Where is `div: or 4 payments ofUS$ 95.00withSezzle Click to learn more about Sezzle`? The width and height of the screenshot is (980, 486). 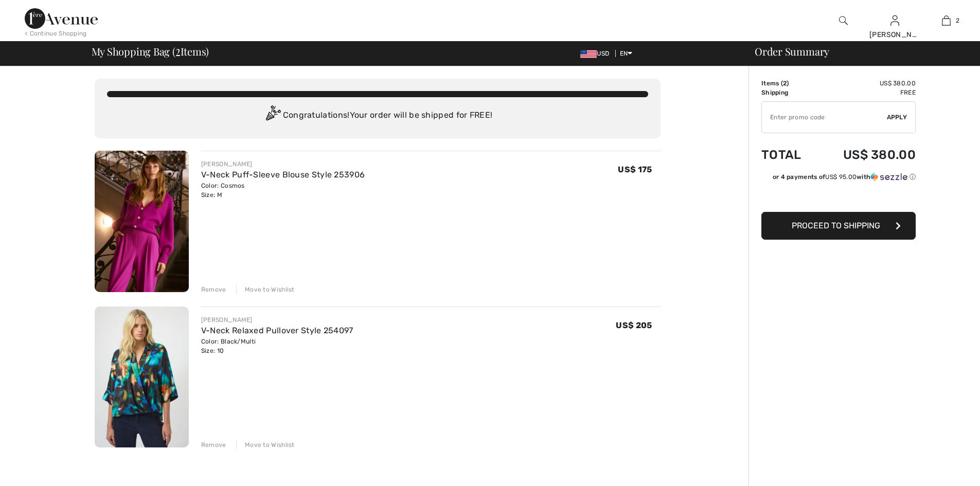
div: or 4 payments ofUS$ 95.00withSezzle Click to learn more about Sezzle is located at coordinates (839, 179).